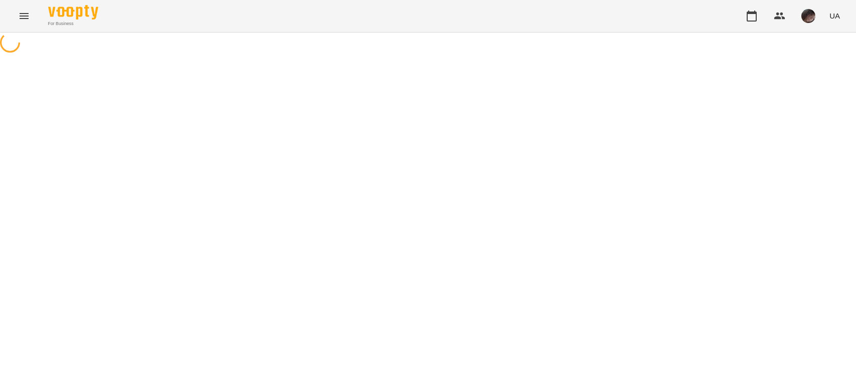 Image resolution: width=856 pixels, height=390 pixels. Describe the element at coordinates (834, 16) in the screenshot. I see `span: UA` at that location.